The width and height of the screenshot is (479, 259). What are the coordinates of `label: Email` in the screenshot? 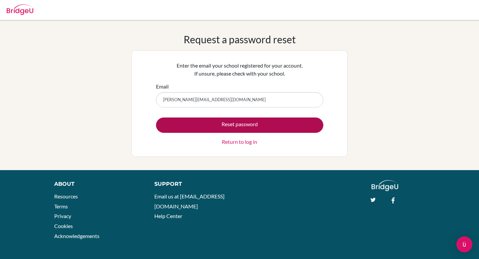 It's located at (162, 86).